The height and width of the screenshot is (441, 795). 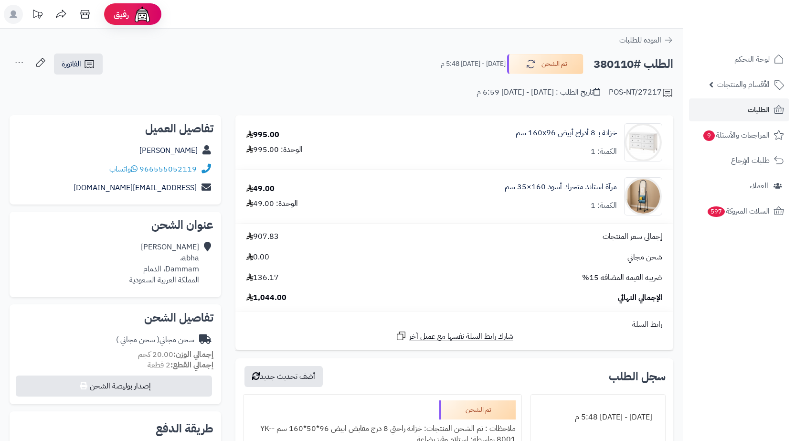 I want to click on span: المراجعات والأسئلة, so click(x=736, y=135).